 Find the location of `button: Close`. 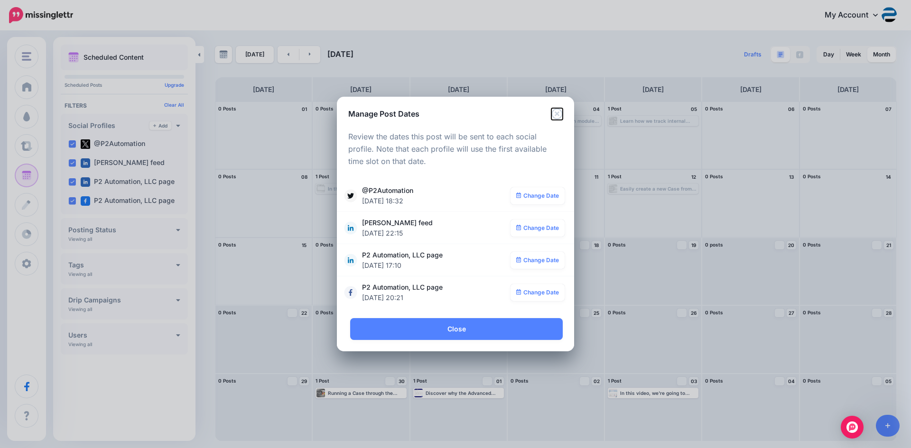

button: Close is located at coordinates (557, 114).